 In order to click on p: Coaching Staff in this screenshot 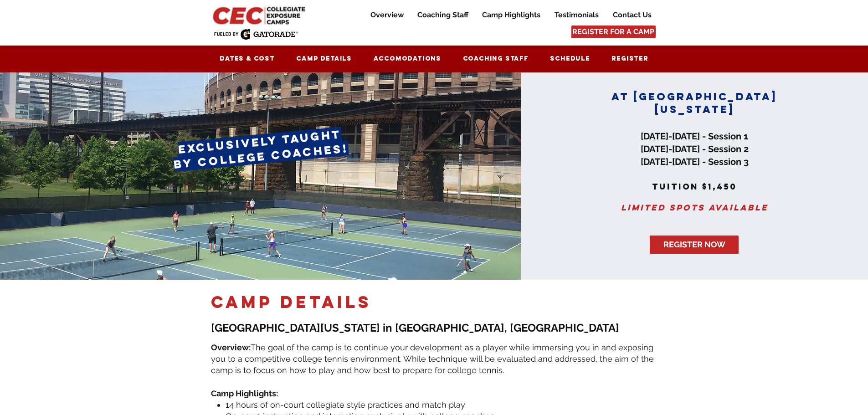, I will do `click(443, 15)`.